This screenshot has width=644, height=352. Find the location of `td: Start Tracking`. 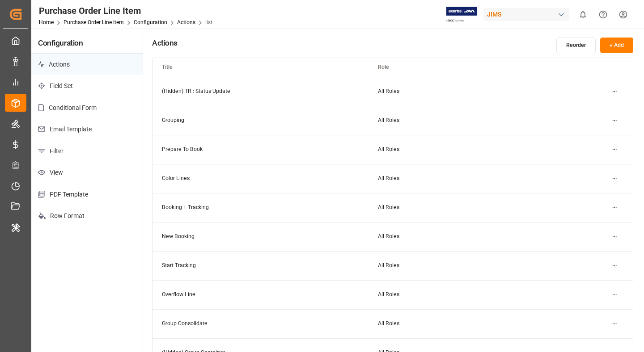

td: Start Tracking is located at coordinates (261, 265).